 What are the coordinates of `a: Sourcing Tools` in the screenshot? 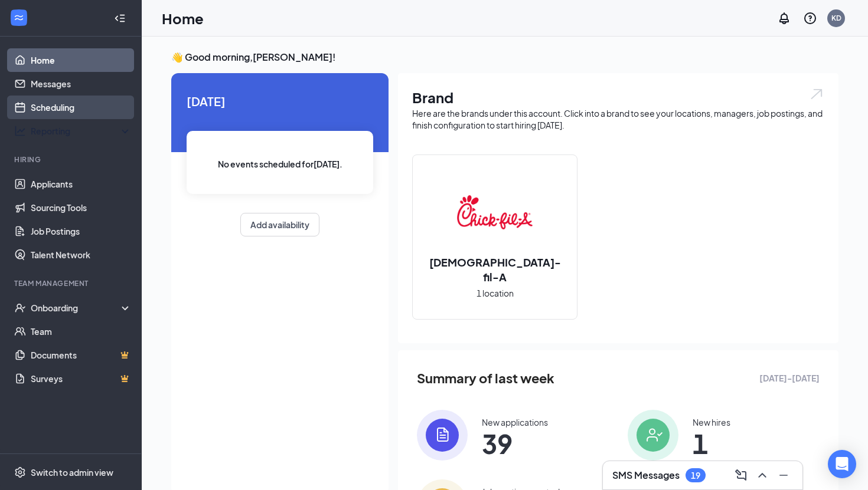 It's located at (81, 208).